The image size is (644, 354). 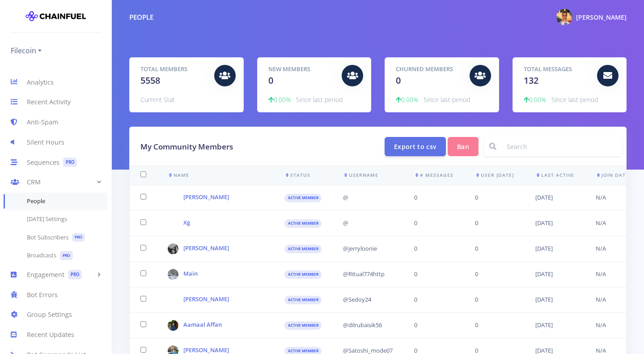 I want to click on h5: New Members, so click(x=302, y=69).